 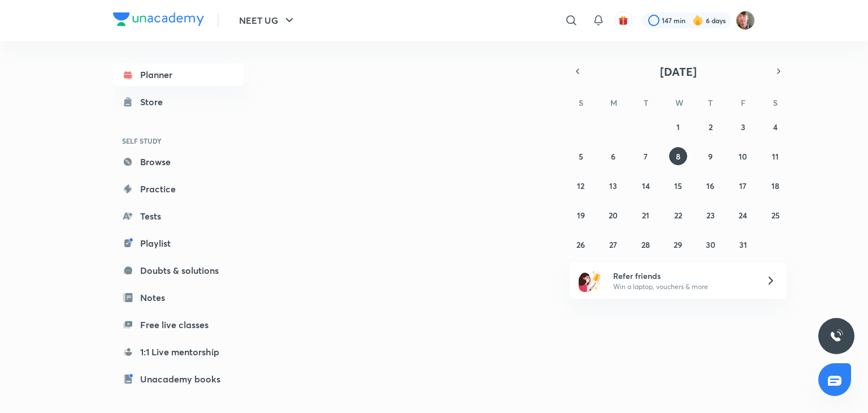 What do you see at coordinates (678, 185) in the screenshot?
I see `button: October 15, 2025` at bounding box center [678, 185].